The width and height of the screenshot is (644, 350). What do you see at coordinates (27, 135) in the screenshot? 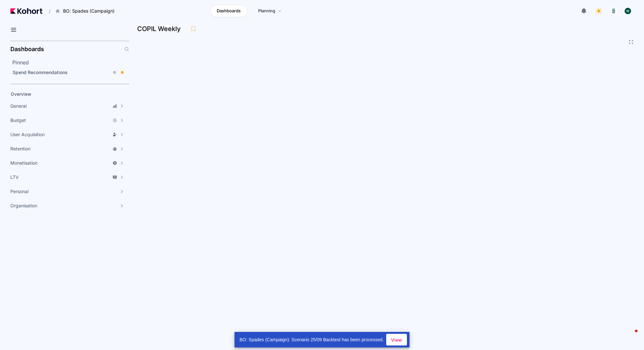
I see `span: User Acquisition` at bounding box center [27, 135].